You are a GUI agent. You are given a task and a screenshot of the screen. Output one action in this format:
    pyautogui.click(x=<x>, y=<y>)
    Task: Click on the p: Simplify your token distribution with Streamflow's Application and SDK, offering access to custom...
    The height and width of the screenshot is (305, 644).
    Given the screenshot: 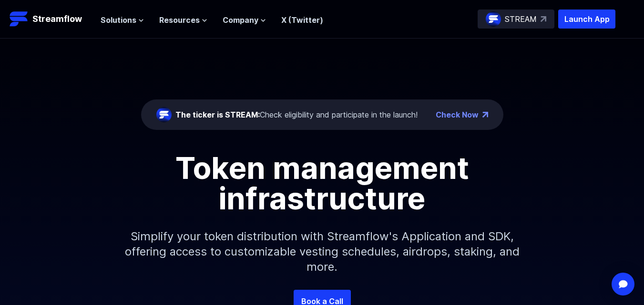 What is the action you would take?
    pyautogui.click(x=322, y=252)
    